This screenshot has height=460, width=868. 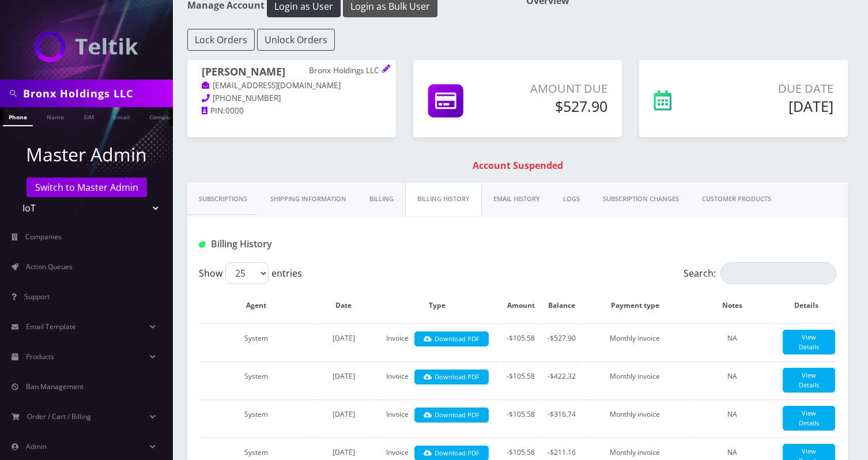 I want to click on a: Shipping Information, so click(x=308, y=199).